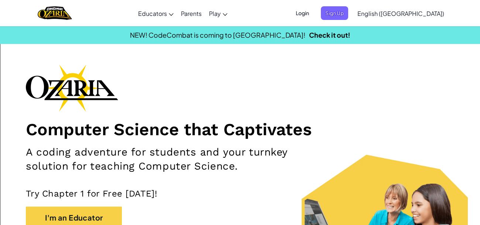 The height and width of the screenshot is (225, 480). What do you see at coordinates (334, 13) in the screenshot?
I see `button: Sign Up` at bounding box center [334, 13].